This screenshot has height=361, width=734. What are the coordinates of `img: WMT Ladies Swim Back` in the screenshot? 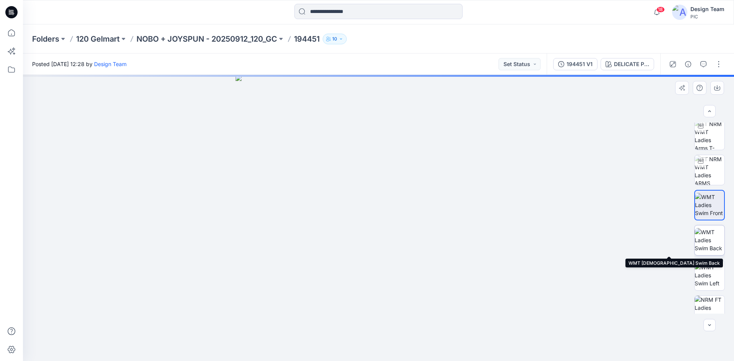 It's located at (709, 240).